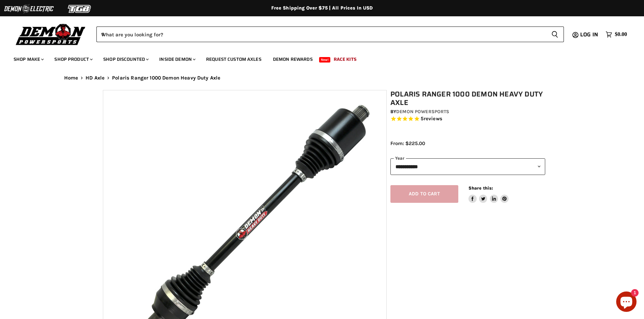 The width and height of the screenshot is (644, 319). Describe the element at coordinates (433, 119) in the screenshot. I see `span: reviews` at that location.